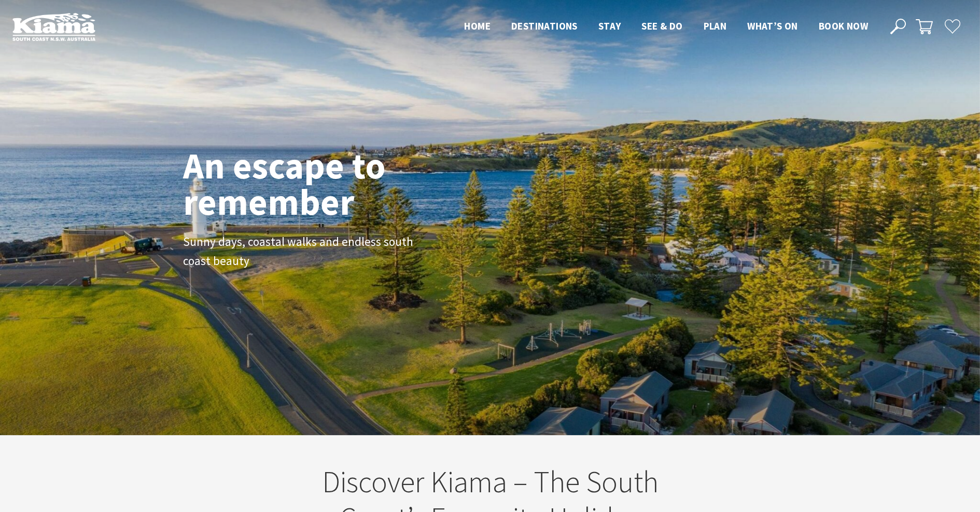 The image size is (980, 512). Describe the element at coordinates (773, 26) in the screenshot. I see `span: What’s On` at that location.